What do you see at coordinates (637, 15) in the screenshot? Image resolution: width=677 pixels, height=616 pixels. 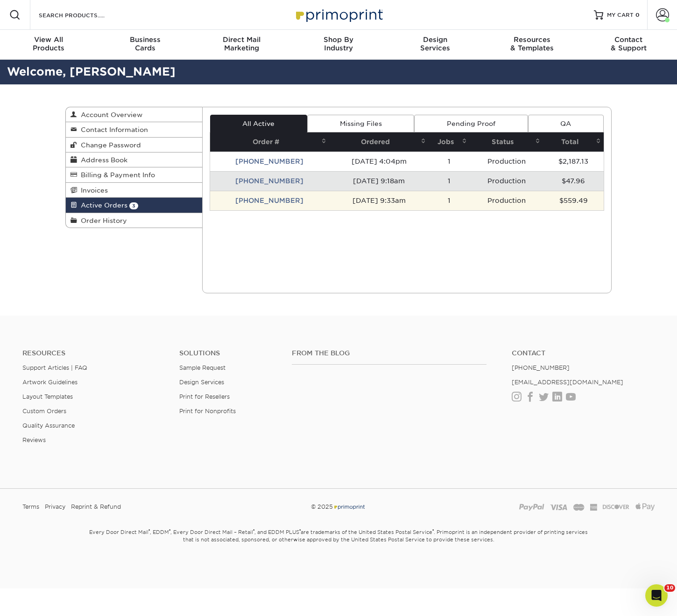 I see `span: 0` at bounding box center [637, 15].